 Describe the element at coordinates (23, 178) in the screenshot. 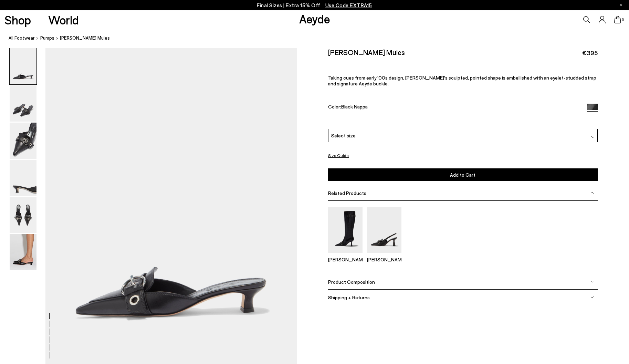

I see `img: Danielle Eyelet Mules - Image 4` at that location.